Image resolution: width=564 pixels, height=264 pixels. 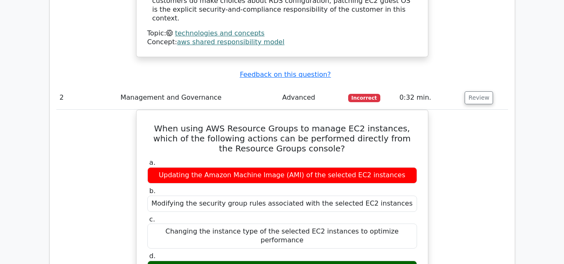 I want to click on a: Feedback on this question?, so click(x=285, y=74).